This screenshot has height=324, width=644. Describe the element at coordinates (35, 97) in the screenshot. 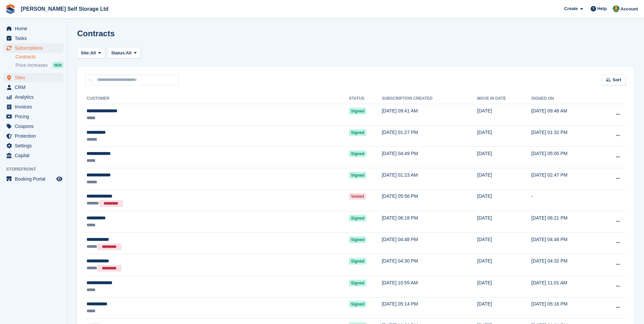

I see `span: Analytics` at that location.